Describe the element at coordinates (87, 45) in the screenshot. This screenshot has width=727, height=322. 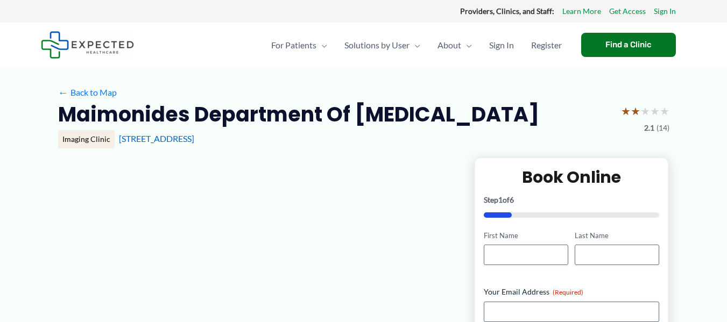
I see `img: Expected Healthcare Logo - side, dark font, small` at that location.